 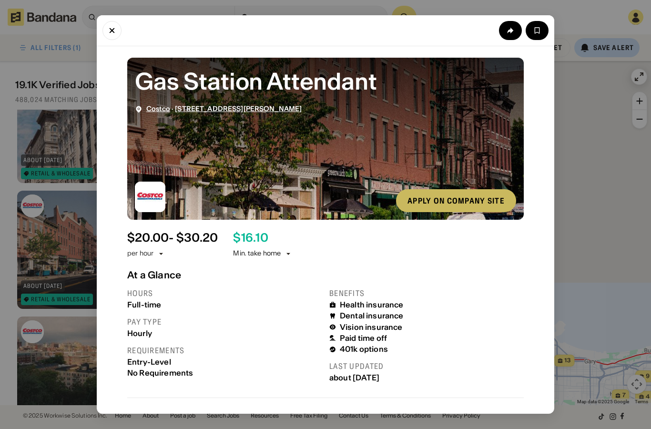 I want to click on div: Dental insurance, so click(x=372, y=315).